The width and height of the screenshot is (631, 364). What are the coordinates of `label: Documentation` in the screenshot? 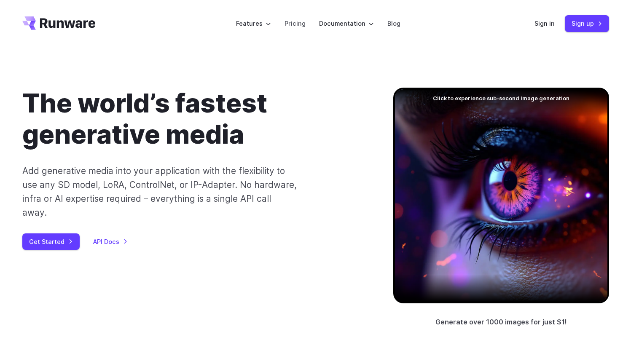 It's located at (347, 23).